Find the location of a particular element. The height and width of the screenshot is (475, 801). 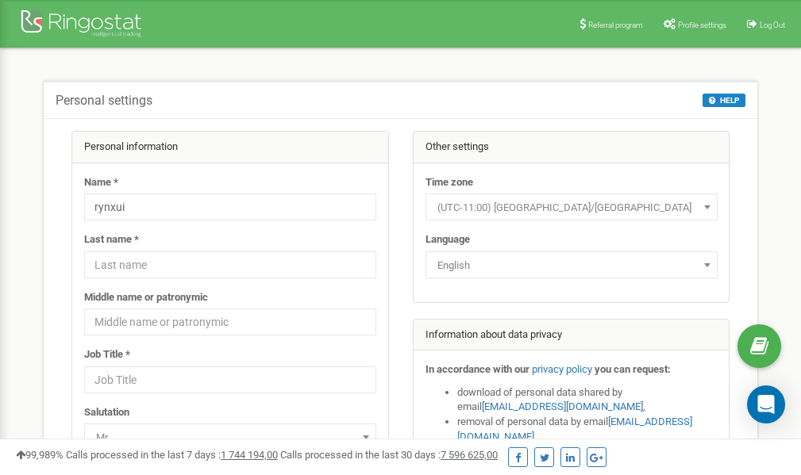

div: Open Intercom Messenger is located at coordinates (766, 405).